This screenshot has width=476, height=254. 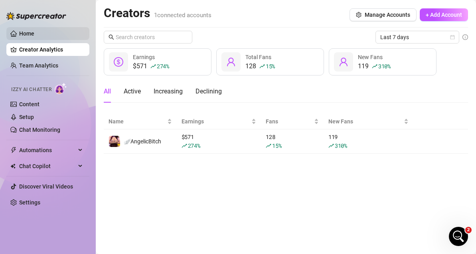 What do you see at coordinates (387, 15) in the screenshot?
I see `span: Manage Accounts` at bounding box center [387, 15].